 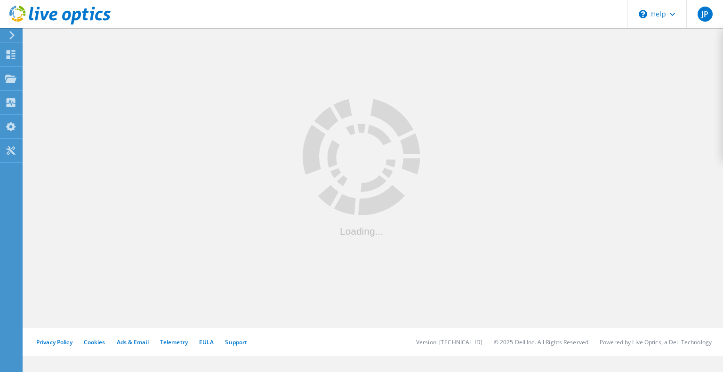 I want to click on li: © 2025 Dell Inc. All Rights Reserved, so click(x=541, y=342).